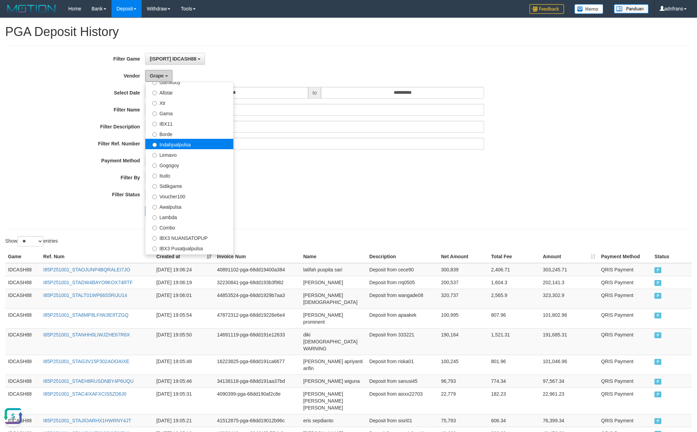 This screenshot has width=697, height=432. What do you see at coordinates (569, 270) in the screenshot?
I see `td: 303,245.71` at bounding box center [569, 270].